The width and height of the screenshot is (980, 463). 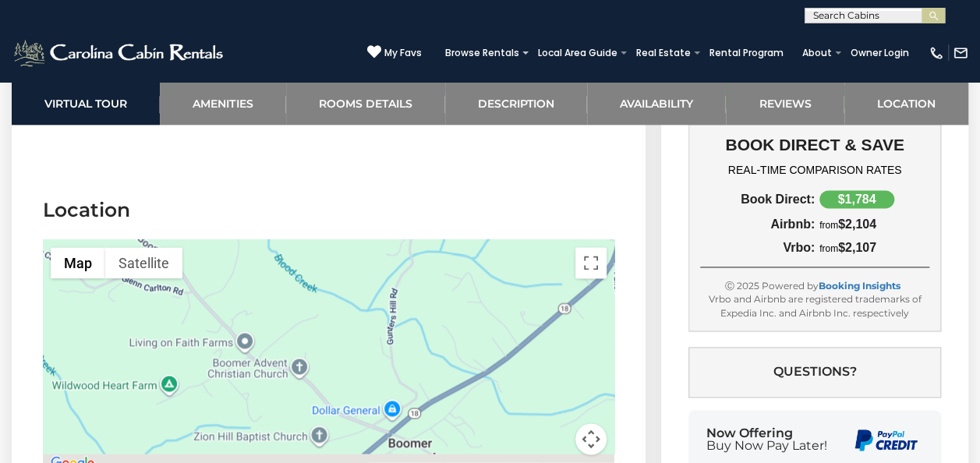 I want to click on div: Airbnb:, so click(x=757, y=224).